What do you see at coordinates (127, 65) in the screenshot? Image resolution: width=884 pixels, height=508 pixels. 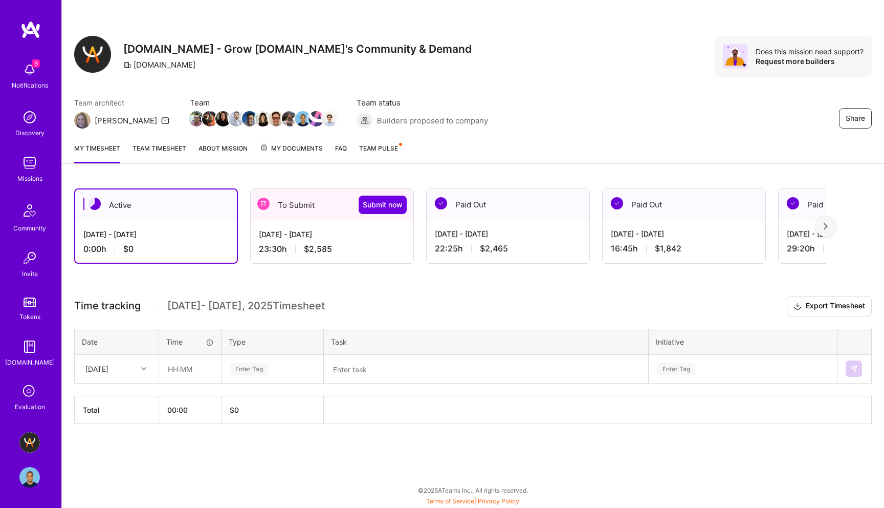 I see `i: icon CompanyGray` at bounding box center [127, 65].